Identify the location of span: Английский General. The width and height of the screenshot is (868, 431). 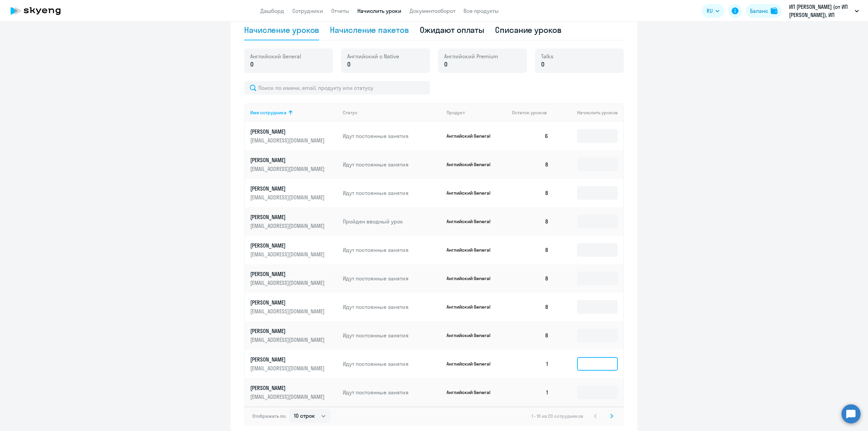
(275, 57).